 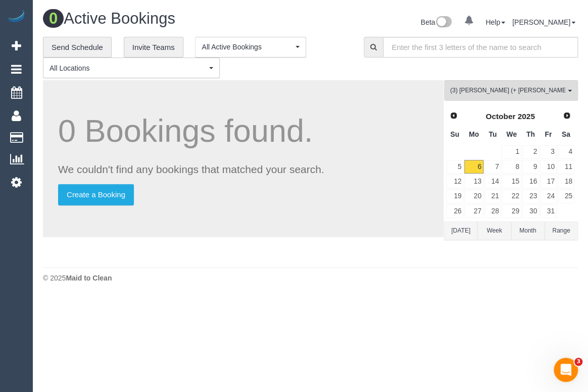 I want to click on img: Automaid Logo, so click(x=16, y=17).